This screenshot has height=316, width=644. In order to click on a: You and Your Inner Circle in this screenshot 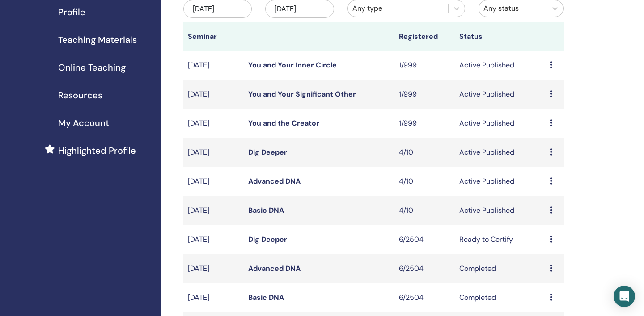, I will do `click(292, 65)`.